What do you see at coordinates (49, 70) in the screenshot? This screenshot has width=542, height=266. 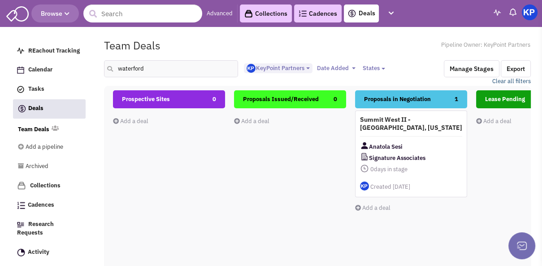 I see `a: Calendar` at bounding box center [49, 70].